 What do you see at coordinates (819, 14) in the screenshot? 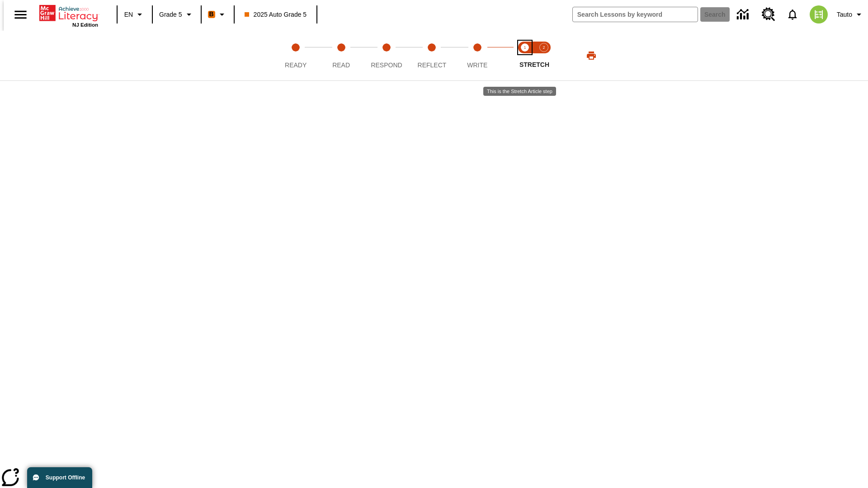
I see `img: avatar image` at bounding box center [819, 14].